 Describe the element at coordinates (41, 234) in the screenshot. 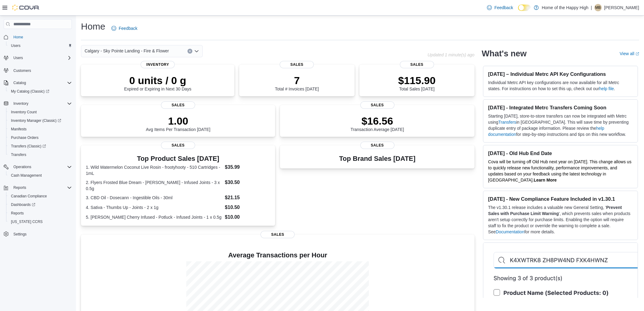

I see `span: Settings` at that location.